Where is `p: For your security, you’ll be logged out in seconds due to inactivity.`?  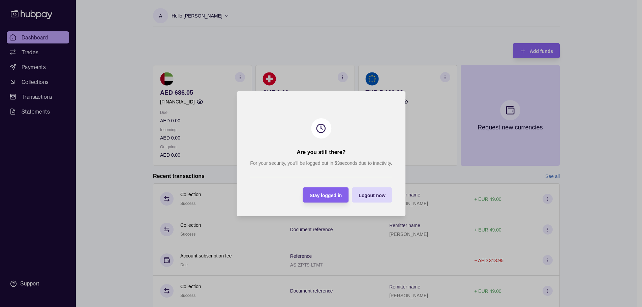
p: For your security, you’ll be logged out in seconds due to inactivity. is located at coordinates (321, 163).